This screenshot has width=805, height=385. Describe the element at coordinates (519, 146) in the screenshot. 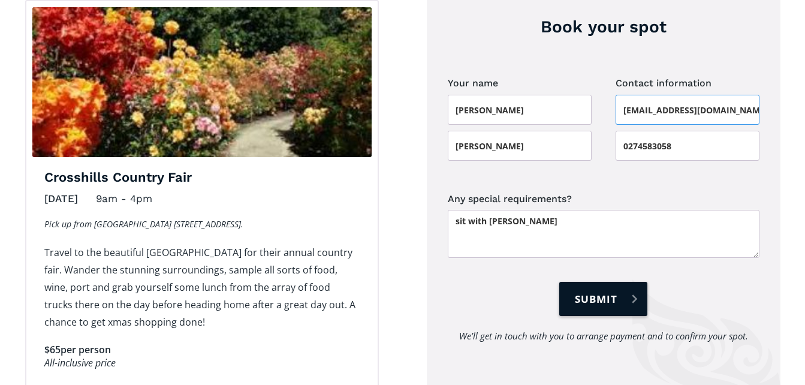

I see `input: Last name` at that location.